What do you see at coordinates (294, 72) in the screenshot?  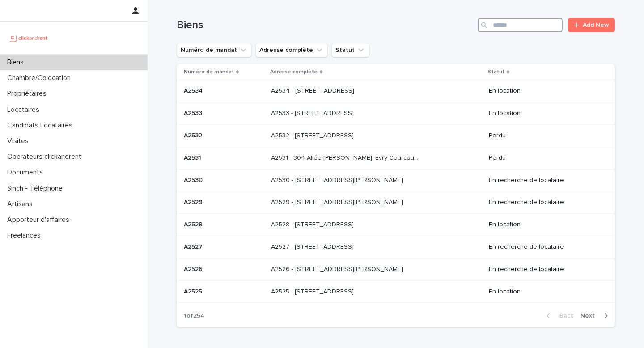 I see `p: Adresse complète` at bounding box center [294, 72].